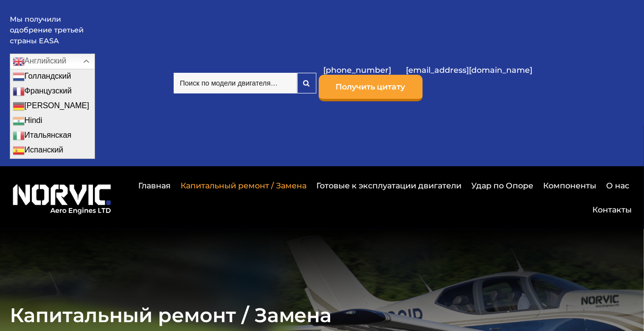  I want to click on input: Поиск по модели двигателя…, so click(235, 83).